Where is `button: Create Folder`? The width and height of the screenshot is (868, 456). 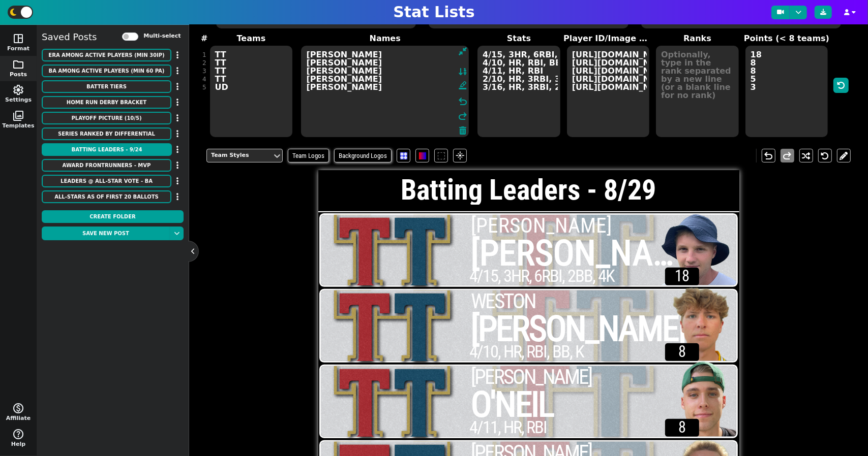
button: Create Folder is located at coordinates (112, 217).